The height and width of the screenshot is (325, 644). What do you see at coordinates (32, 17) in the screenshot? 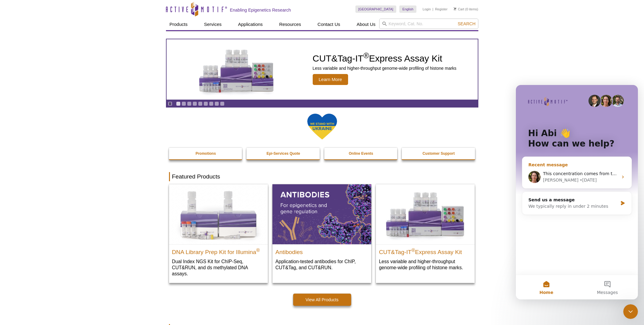
I see `img: logo` at bounding box center [32, 17].